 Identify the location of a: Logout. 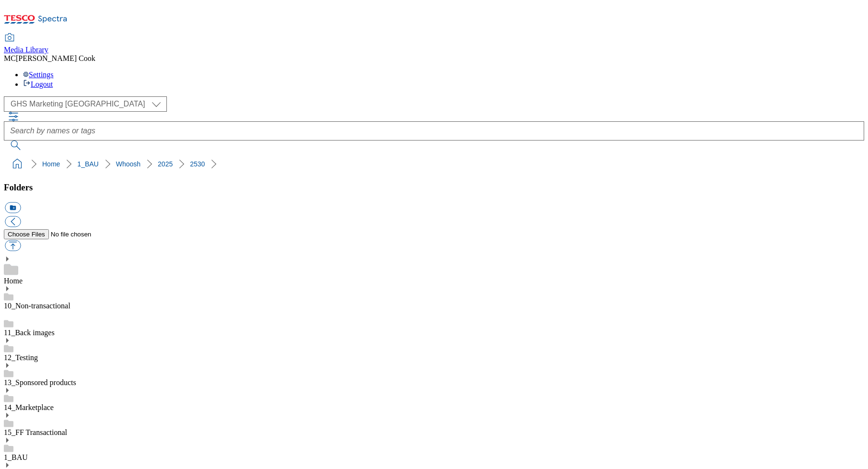
(38, 84).